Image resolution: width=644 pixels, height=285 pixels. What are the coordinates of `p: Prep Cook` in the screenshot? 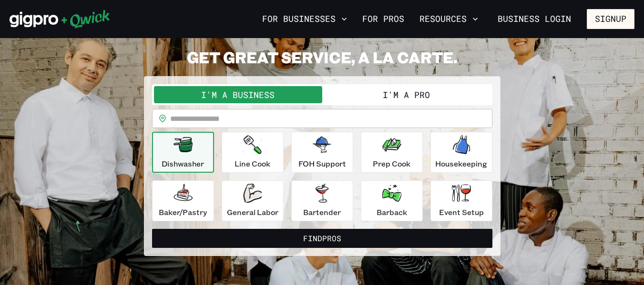 It's located at (391, 164).